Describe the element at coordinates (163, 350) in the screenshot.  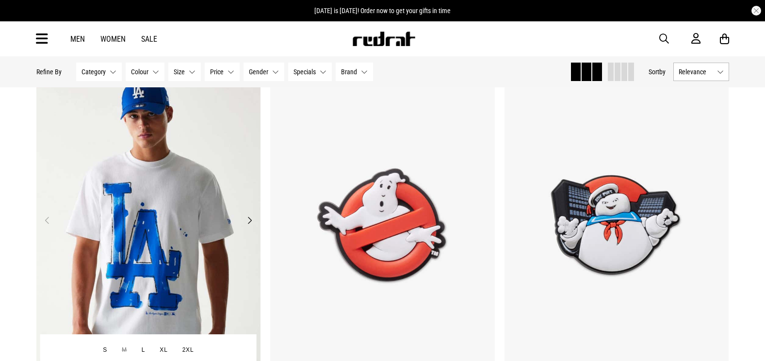
I see `button: XL` at that location.